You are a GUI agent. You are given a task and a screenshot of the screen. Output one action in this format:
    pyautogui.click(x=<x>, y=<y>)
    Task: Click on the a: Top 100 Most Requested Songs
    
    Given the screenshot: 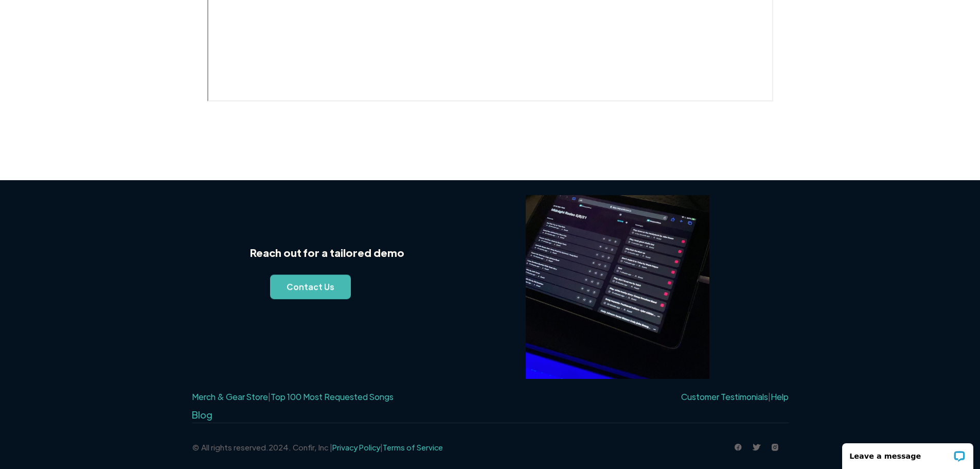 What is the action you would take?
    pyautogui.click(x=332, y=396)
    